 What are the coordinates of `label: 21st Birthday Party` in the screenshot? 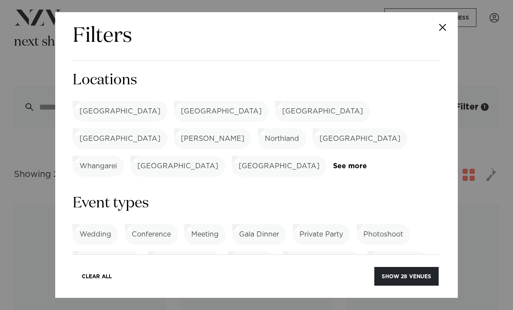 It's located at (322, 262).